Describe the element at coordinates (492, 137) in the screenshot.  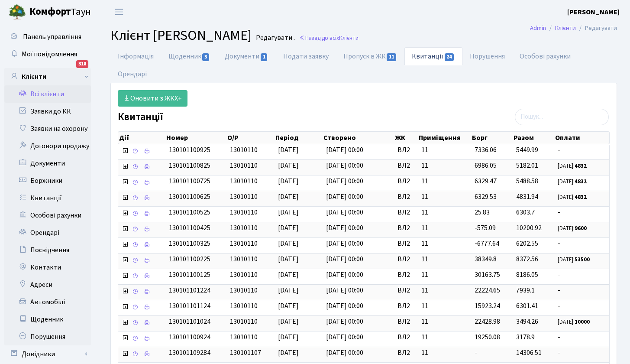
I see `th: Борг` at that location.